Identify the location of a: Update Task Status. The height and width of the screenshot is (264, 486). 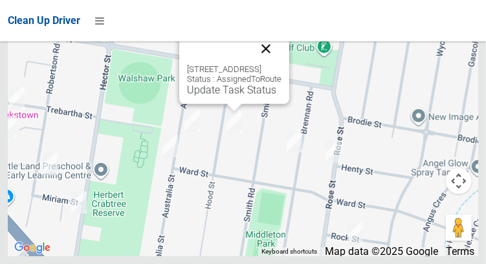
(232, 89).